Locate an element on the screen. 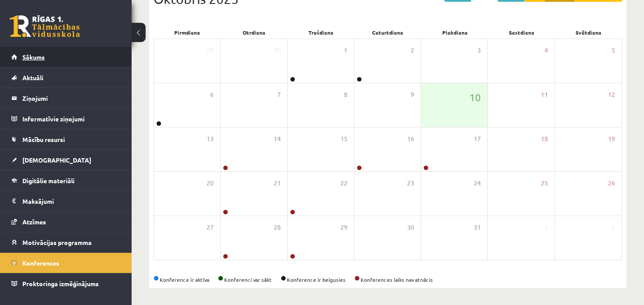 The width and height of the screenshot is (644, 305). span: 24 is located at coordinates (477, 183).